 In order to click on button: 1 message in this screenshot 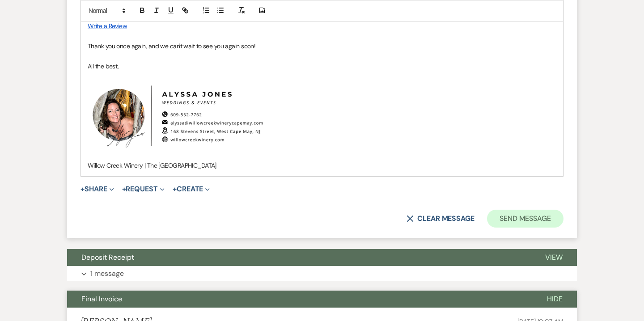, I will do `click(322, 273)`.